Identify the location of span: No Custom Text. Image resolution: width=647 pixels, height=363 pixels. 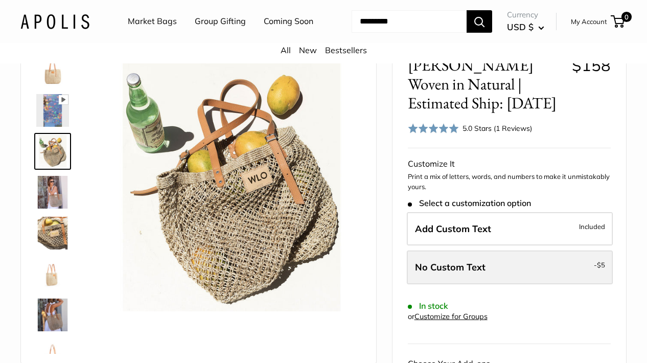
(450, 267).